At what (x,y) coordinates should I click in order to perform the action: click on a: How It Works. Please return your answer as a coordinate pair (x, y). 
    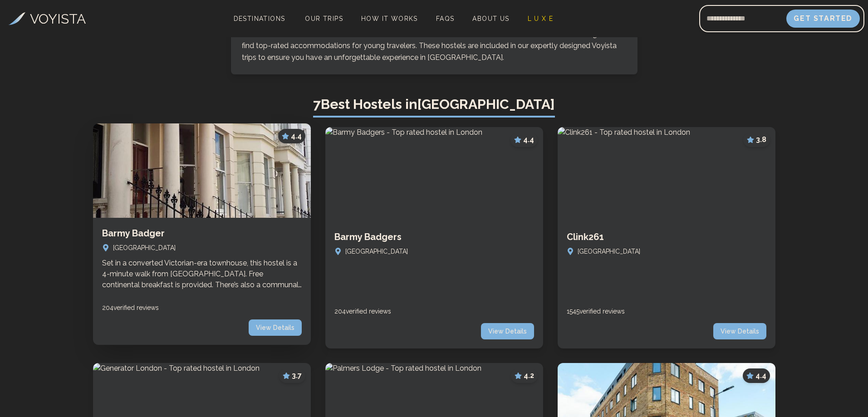
    Looking at the image, I should click on (389, 19).